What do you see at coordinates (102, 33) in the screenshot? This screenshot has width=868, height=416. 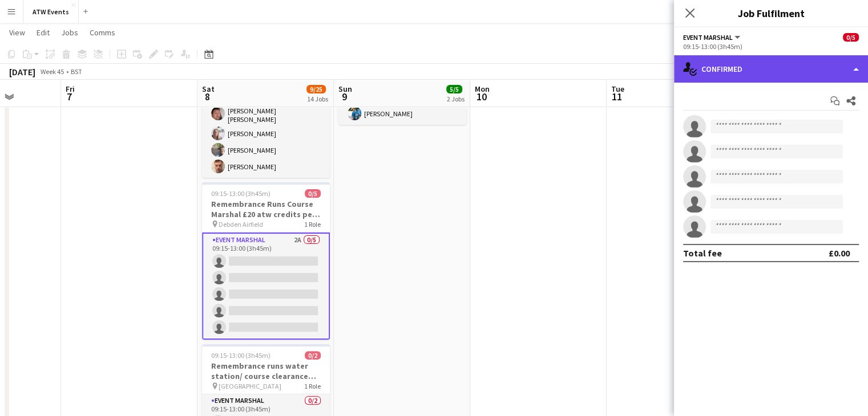 I see `a: Comms` at bounding box center [102, 33].